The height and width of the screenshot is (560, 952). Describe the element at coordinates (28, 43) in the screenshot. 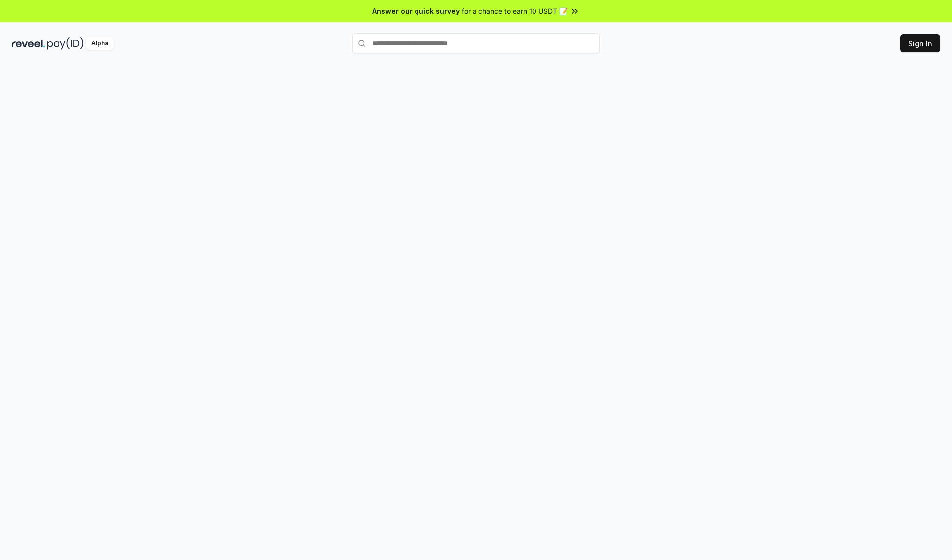

I see `img: reveel_dark` at that location.